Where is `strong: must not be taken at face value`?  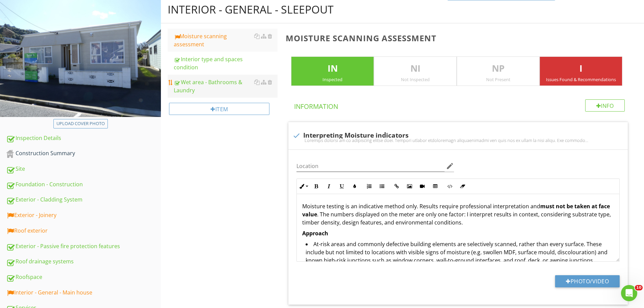
strong: must not be taken at face value is located at coordinates (456, 210).